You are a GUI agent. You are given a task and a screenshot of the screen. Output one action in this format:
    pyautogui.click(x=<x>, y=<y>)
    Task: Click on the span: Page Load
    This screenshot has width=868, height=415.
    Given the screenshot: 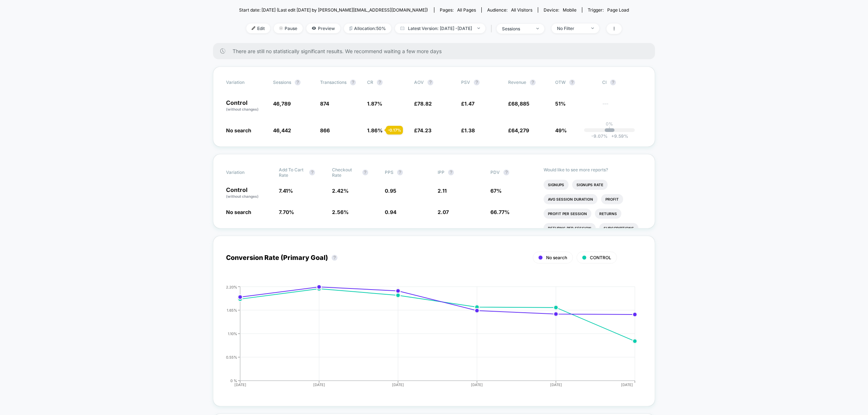 What is the action you would take?
    pyautogui.click(x=618, y=9)
    